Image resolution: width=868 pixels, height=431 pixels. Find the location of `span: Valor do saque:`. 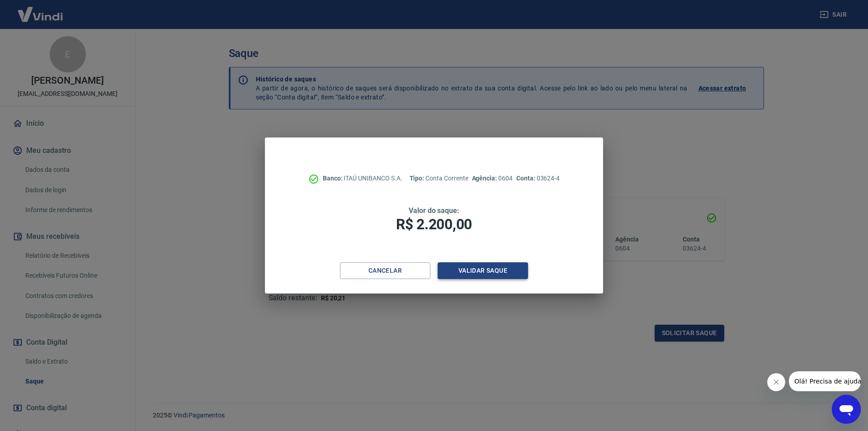

span: Valor do saque: is located at coordinates (434, 210).